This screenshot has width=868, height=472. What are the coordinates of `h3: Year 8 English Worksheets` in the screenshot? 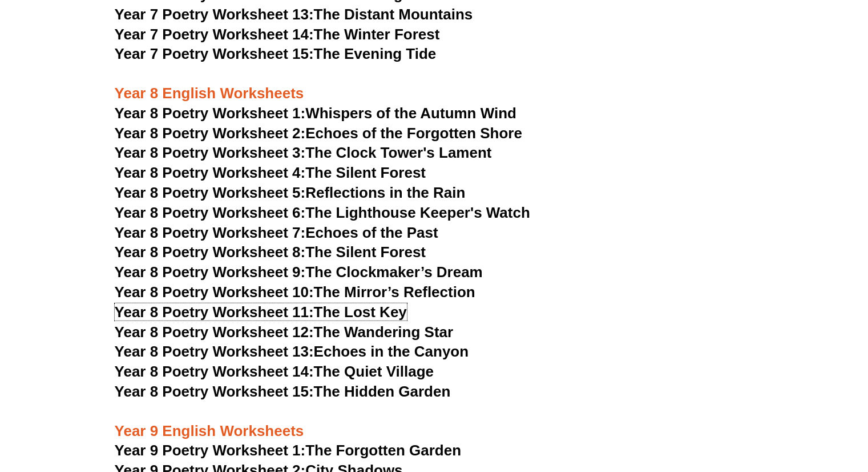 It's located at (434, 84).